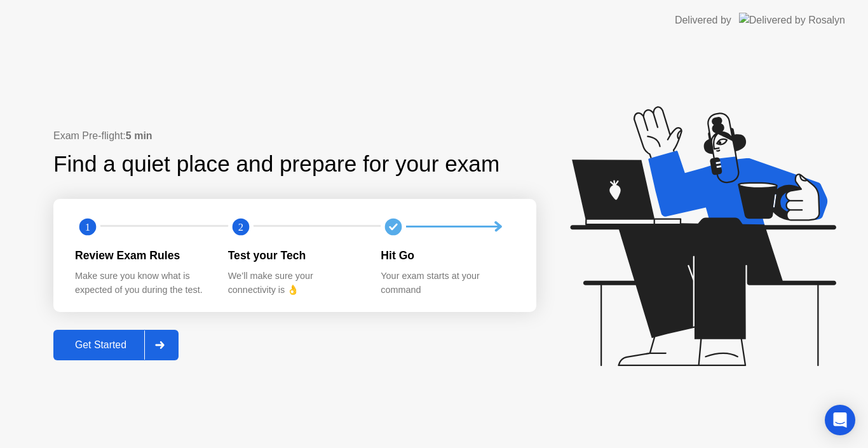 This screenshot has height=448, width=868. Describe the element at coordinates (447, 283) in the screenshot. I see `div: Your exam starts at your command` at that location.